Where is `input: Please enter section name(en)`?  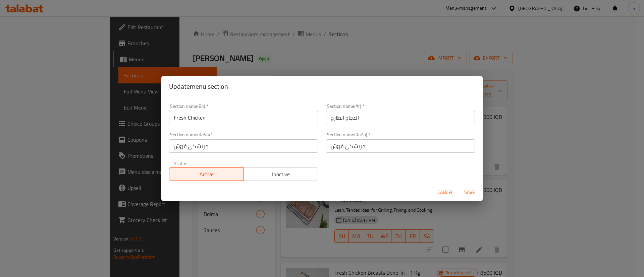 input: Please enter section name(en) is located at coordinates (244, 118).